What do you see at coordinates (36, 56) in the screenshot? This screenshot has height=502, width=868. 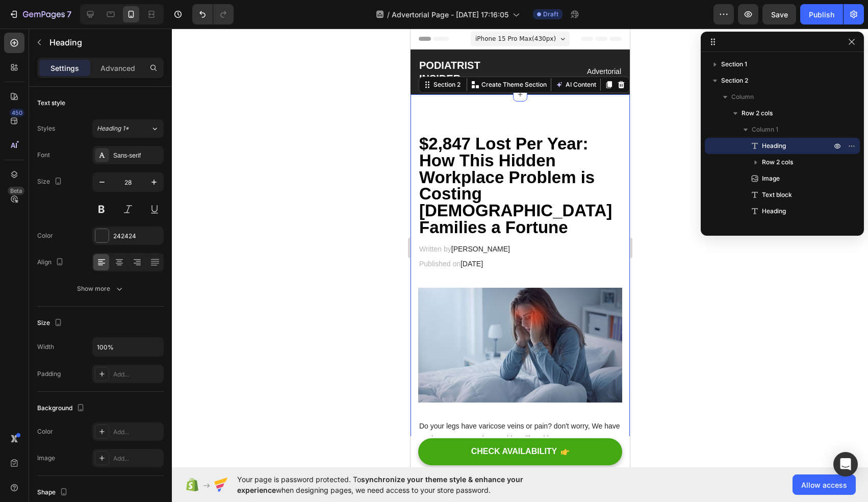 I see `div: Section 2` at bounding box center [36, 56].